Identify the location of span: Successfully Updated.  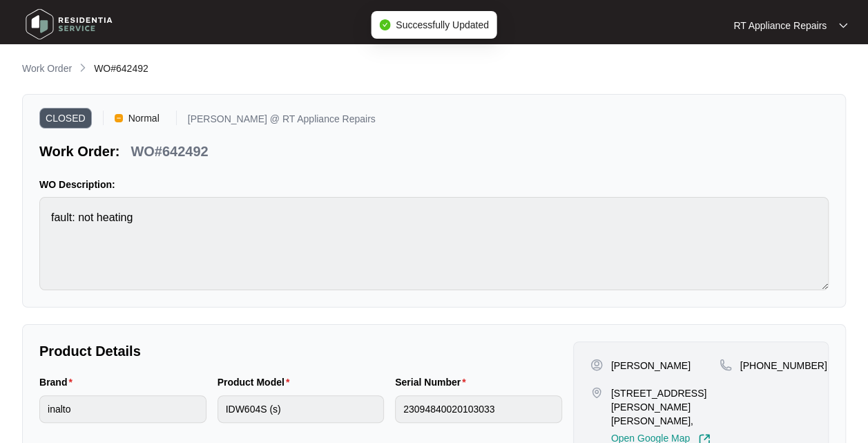
(442, 25).